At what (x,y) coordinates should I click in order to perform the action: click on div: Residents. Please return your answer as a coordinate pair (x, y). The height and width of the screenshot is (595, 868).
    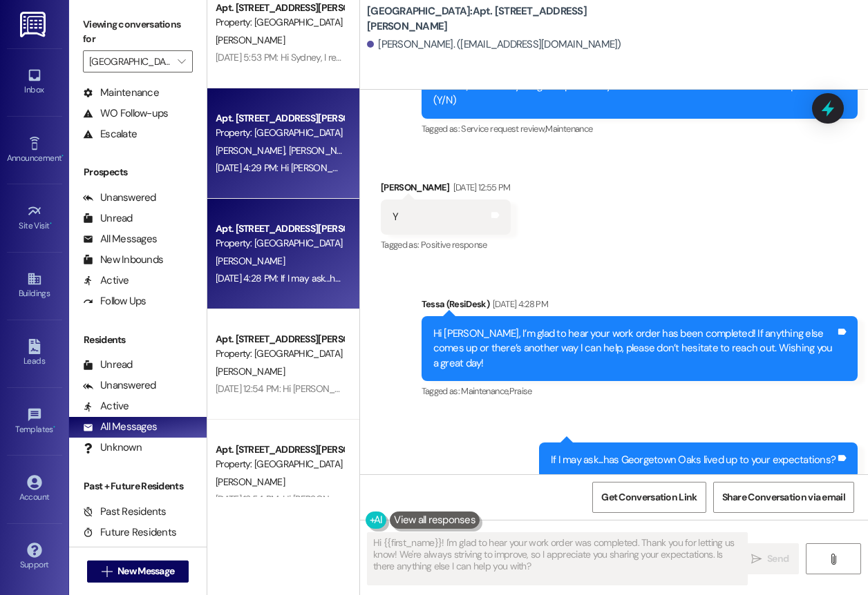
    Looking at the image, I should click on (138, 339).